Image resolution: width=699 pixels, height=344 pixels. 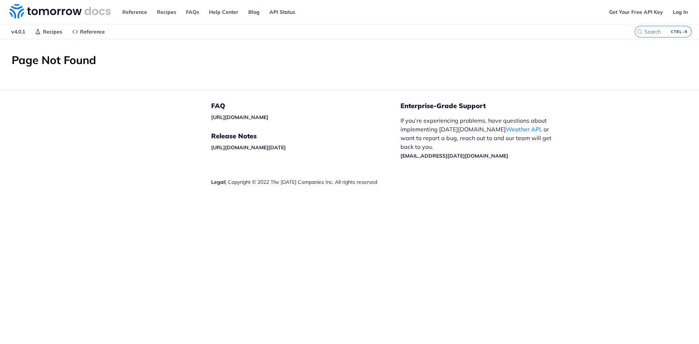 I want to click on h1: Page Not Found, so click(x=349, y=60).